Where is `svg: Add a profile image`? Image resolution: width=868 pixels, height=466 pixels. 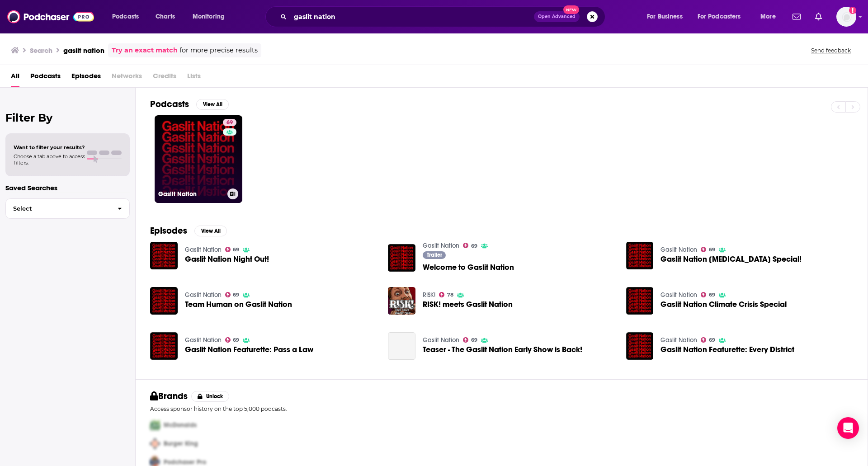
svg: Add a profile image is located at coordinates (853, 10).